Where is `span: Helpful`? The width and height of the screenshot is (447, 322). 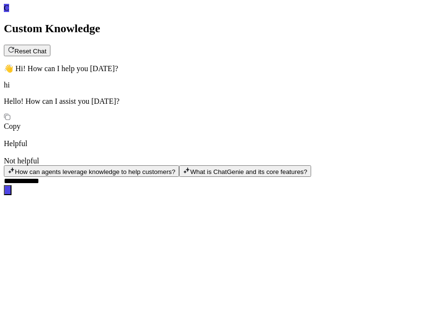 span: Helpful is located at coordinates (15, 143).